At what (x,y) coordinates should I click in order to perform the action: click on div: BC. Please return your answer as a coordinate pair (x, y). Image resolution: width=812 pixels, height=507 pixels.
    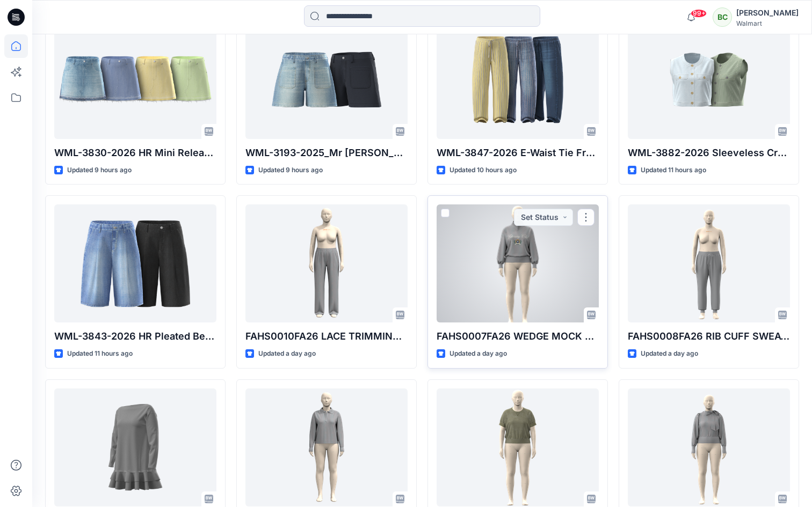
    Looking at the image, I should click on (723, 17).